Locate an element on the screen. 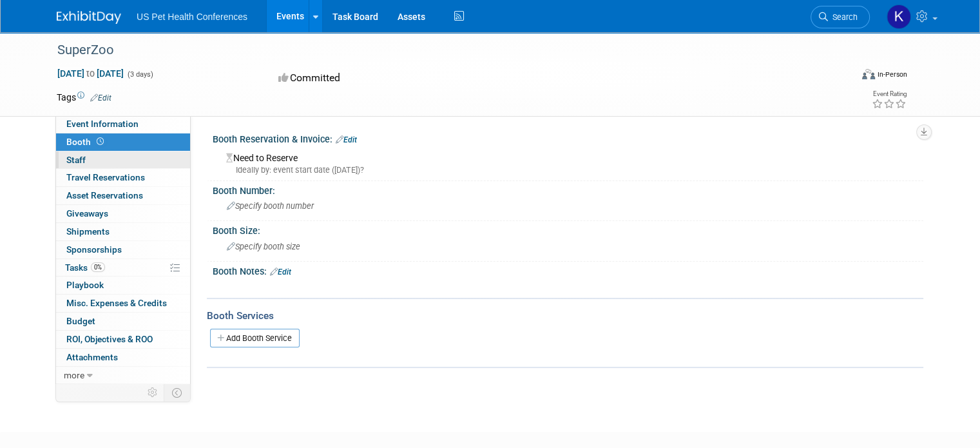 The width and height of the screenshot is (980, 448). span: Giveaways is located at coordinates (87, 213).